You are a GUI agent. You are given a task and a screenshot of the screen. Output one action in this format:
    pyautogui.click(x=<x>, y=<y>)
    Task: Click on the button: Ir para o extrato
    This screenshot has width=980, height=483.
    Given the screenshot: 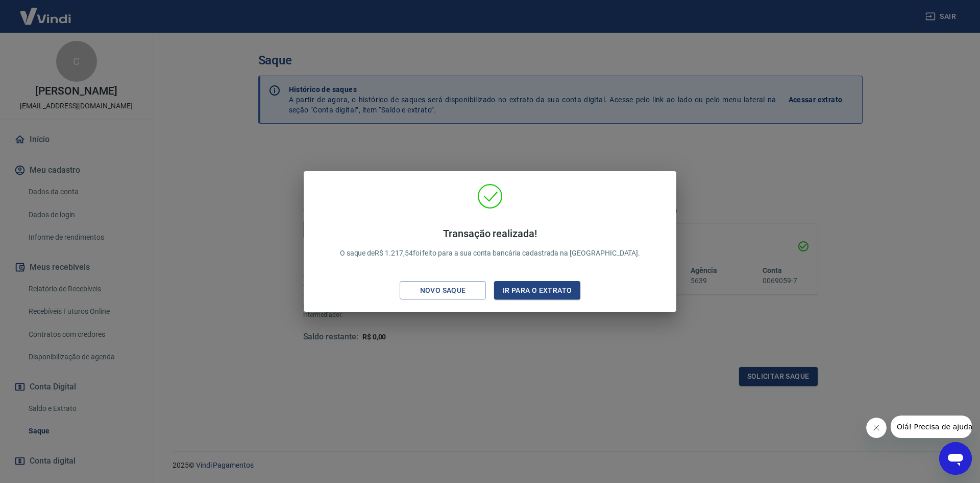 What is the action you would take?
    pyautogui.click(x=537, y=290)
    